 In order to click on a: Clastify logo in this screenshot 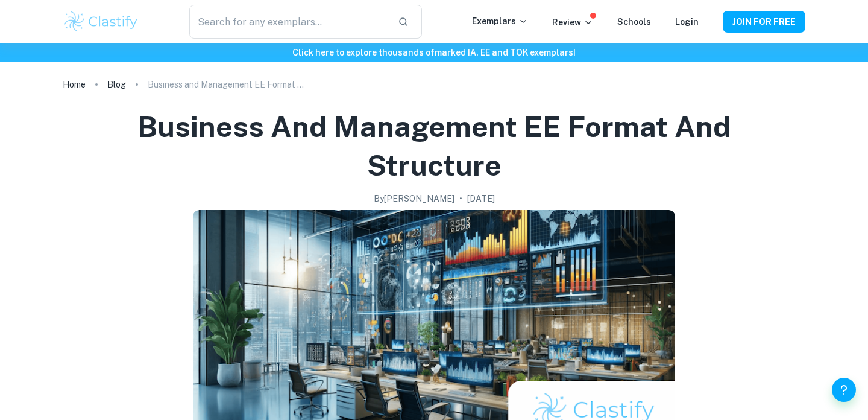, I will do `click(100, 22)`.